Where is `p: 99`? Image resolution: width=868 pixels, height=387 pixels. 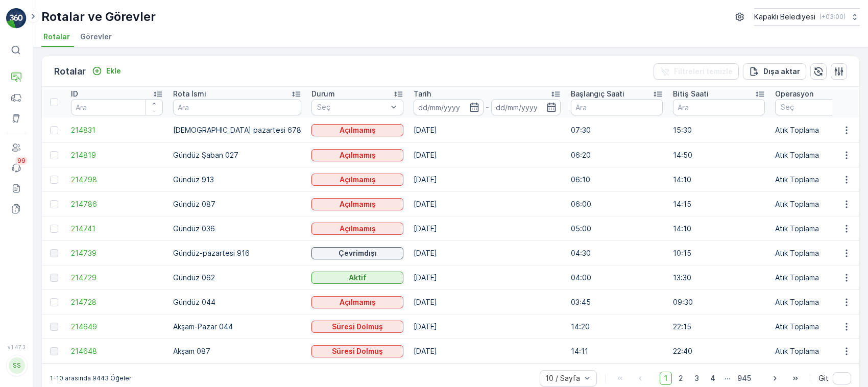 p: 99 is located at coordinates (22, 161).